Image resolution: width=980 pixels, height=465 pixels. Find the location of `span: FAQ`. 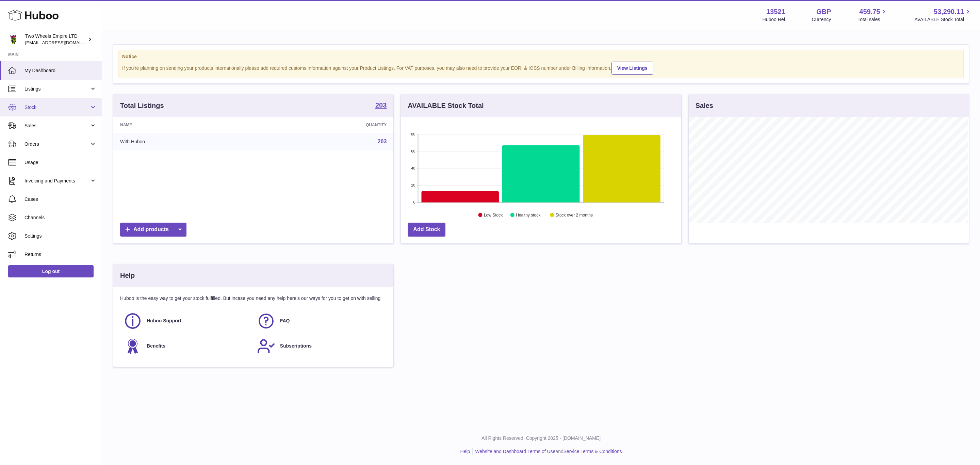

span: FAQ is located at coordinates (285, 320).